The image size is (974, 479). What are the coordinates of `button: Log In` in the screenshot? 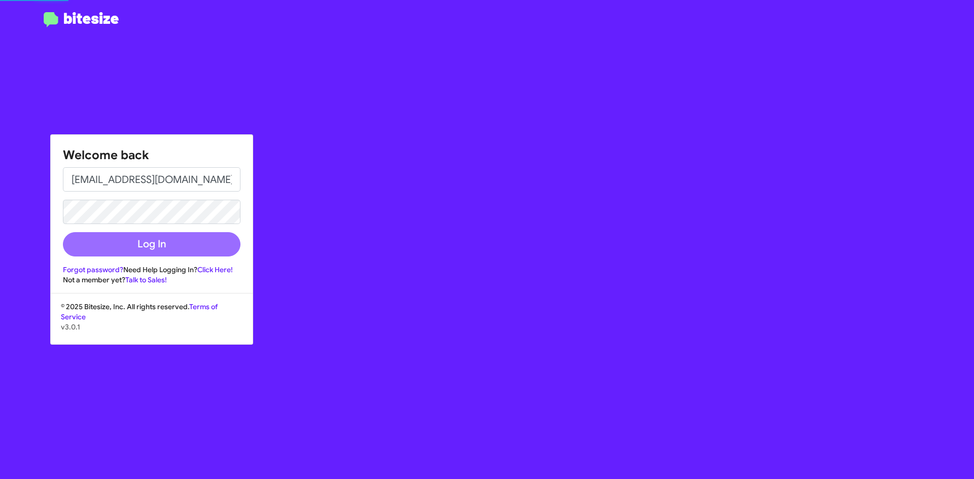 It's located at (152, 244).